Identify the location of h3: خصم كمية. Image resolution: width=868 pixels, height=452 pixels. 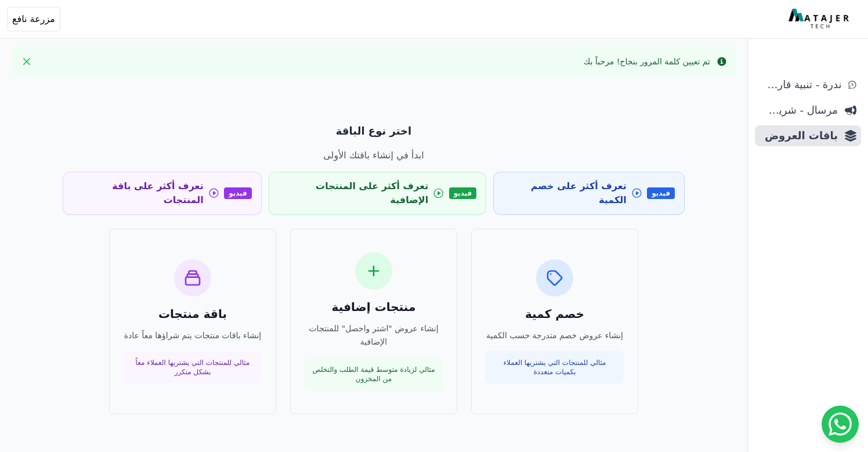
(555, 314).